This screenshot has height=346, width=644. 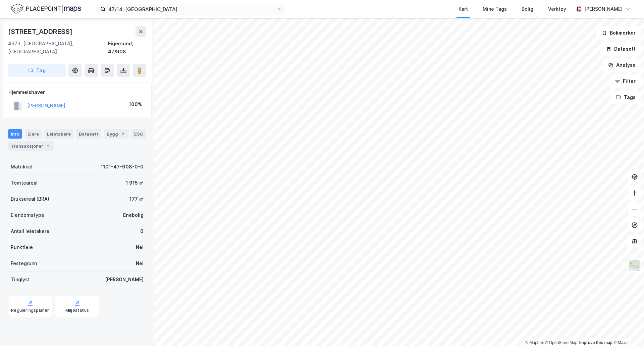 What do you see at coordinates (46, 8) in the screenshot?
I see `img: logo.f888ab2527a4732fd821a326f86c7f29.svg` at bounding box center [46, 8].